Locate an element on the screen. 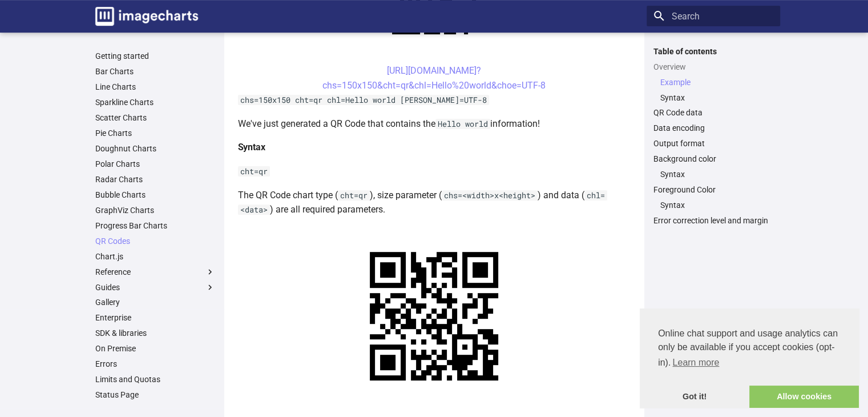 The image size is (868, 417). h4: Syntax is located at coordinates (435, 148).